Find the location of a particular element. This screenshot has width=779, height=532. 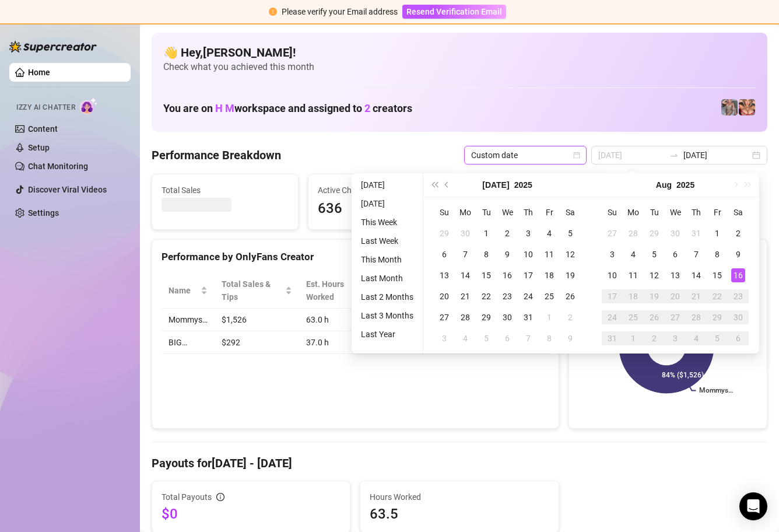

td: BIG… is located at coordinates (188, 343).